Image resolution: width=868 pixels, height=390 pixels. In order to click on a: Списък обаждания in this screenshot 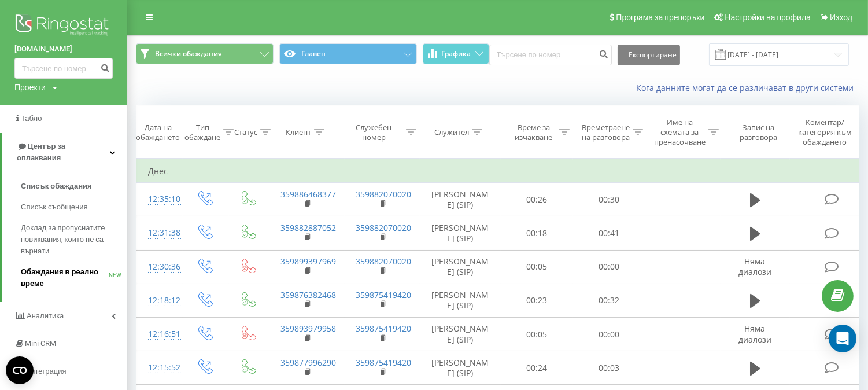, I will do `click(74, 186)`.